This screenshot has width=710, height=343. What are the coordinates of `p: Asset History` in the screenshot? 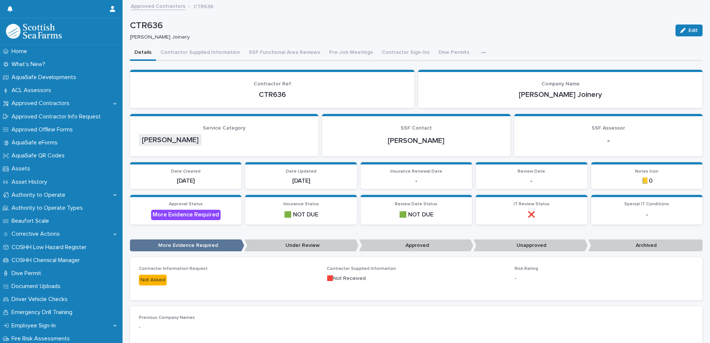 It's located at (31, 182).